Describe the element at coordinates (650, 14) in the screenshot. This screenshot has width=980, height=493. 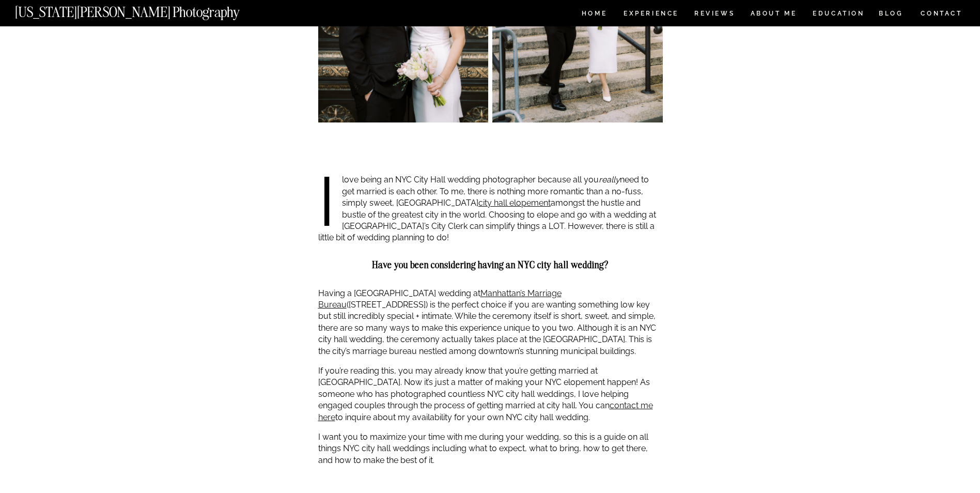
I see `a: Experience` at that location.